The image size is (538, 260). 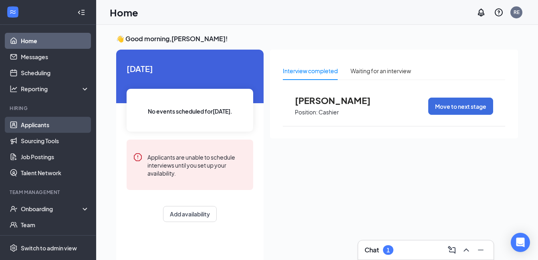 What do you see at coordinates (516, 12) in the screenshot?
I see `div: RE` at bounding box center [516, 12].